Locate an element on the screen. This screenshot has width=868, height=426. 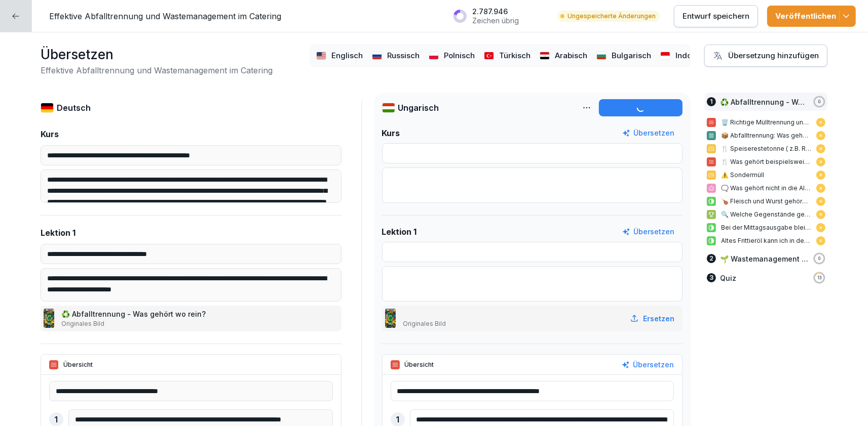
img: id.svg is located at coordinates (665, 56).